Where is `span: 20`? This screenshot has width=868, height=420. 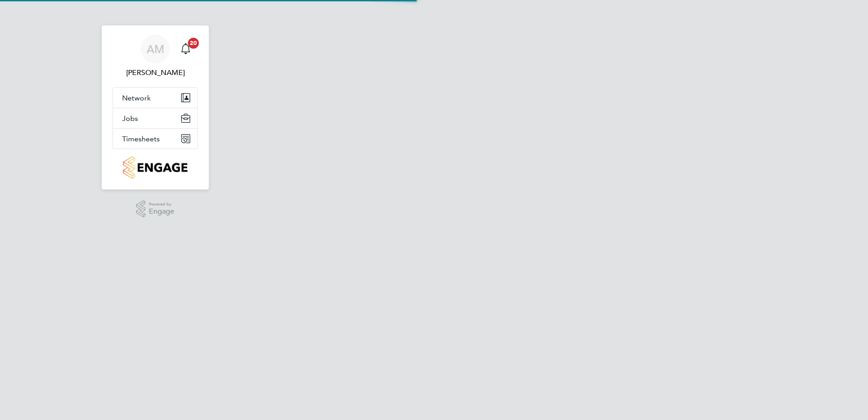
span: 20 is located at coordinates (193, 43).